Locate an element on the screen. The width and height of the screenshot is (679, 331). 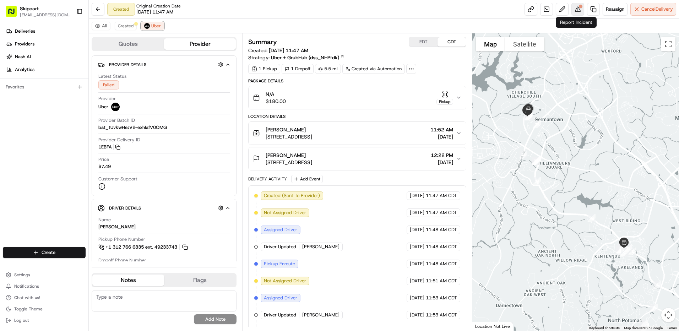
a: Powered byPylon is located at coordinates (68, 179).